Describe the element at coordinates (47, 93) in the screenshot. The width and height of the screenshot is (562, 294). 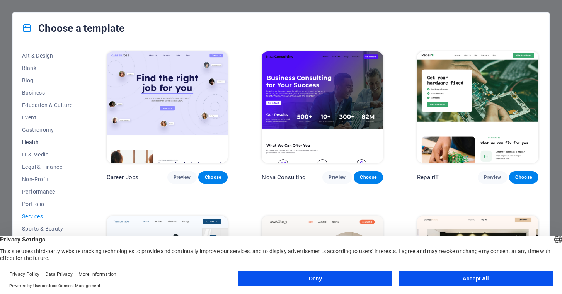
I see `button: Business` at that location.